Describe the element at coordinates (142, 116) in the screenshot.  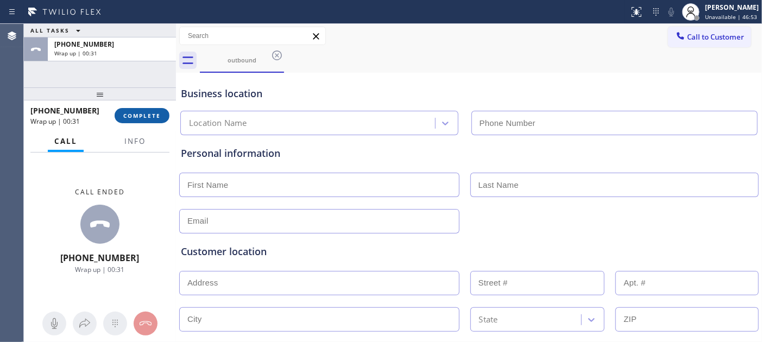
I see `button: COMPLETE` at that location.